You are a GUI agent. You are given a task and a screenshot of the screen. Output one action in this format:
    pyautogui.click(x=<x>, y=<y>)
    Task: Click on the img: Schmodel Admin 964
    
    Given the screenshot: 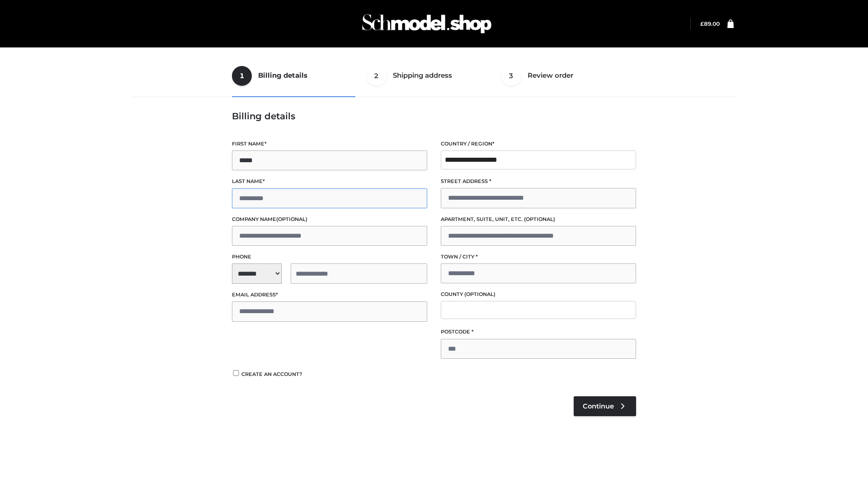 What is the action you would take?
    pyautogui.click(x=426, y=24)
    